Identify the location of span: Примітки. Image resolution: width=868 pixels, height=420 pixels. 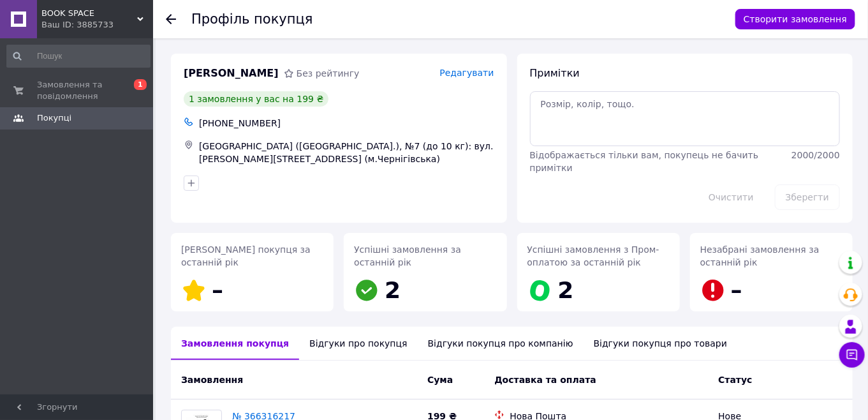
(555, 73).